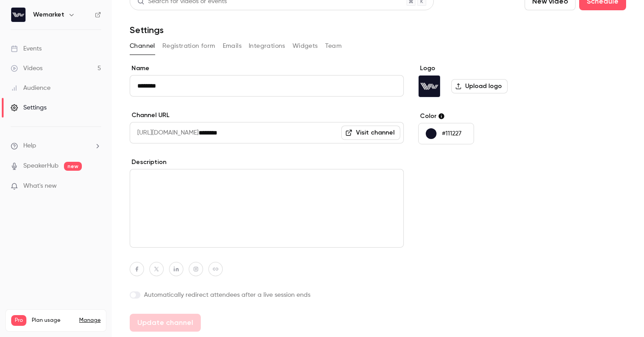 This screenshot has height=337, width=644. I want to click on h1: Settings, so click(146, 30).